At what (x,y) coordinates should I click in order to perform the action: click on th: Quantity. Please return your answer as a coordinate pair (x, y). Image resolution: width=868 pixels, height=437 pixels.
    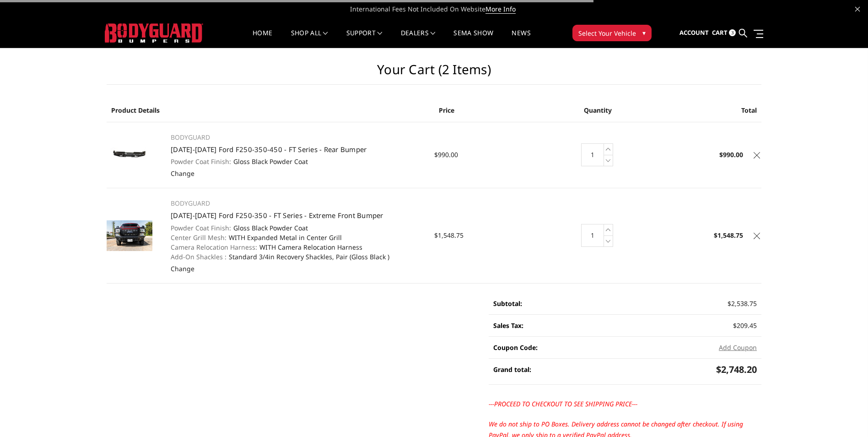
    Looking at the image, I should click on (598, 110).